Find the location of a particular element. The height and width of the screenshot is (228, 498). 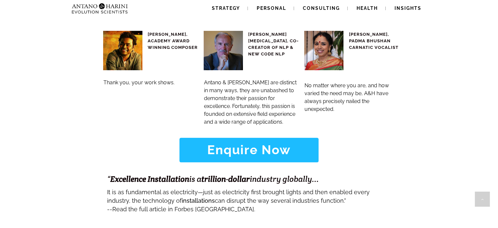

span: It is as fundamental as electricity—just as electricity first brought lights and then enabled eve... is located at coordinates (239, 196).